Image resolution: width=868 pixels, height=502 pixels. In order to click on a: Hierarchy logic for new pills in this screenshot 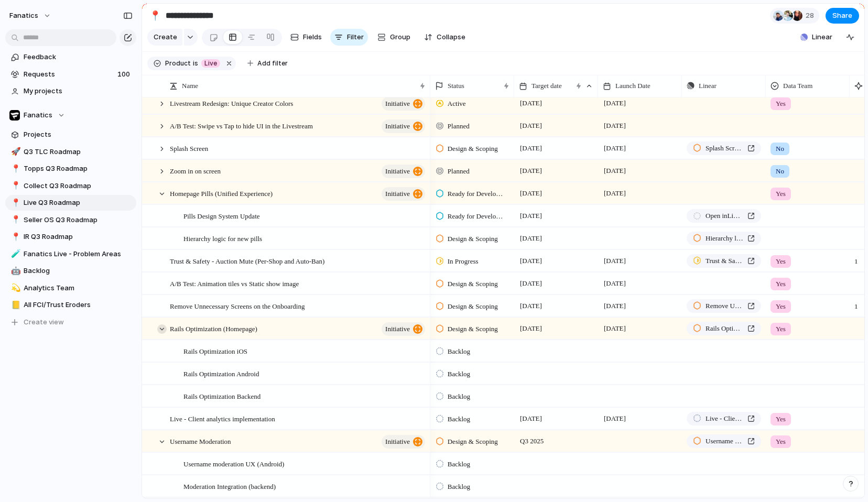, I will do `click(724, 239)`.